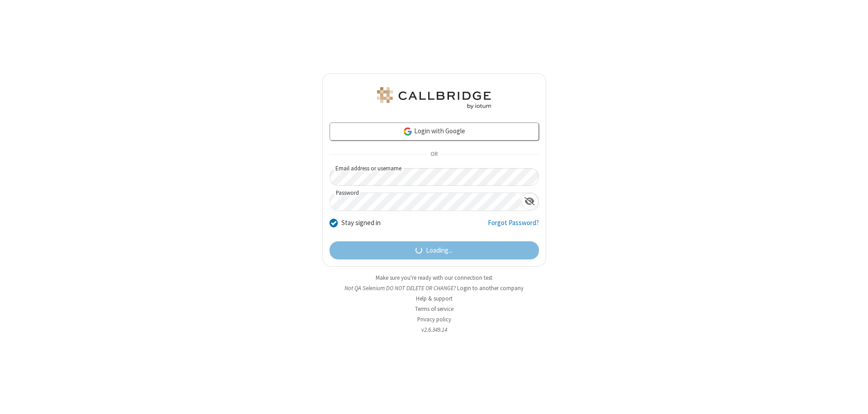 The width and height of the screenshot is (868, 414). I want to click on label: Stay signed in, so click(361, 223).